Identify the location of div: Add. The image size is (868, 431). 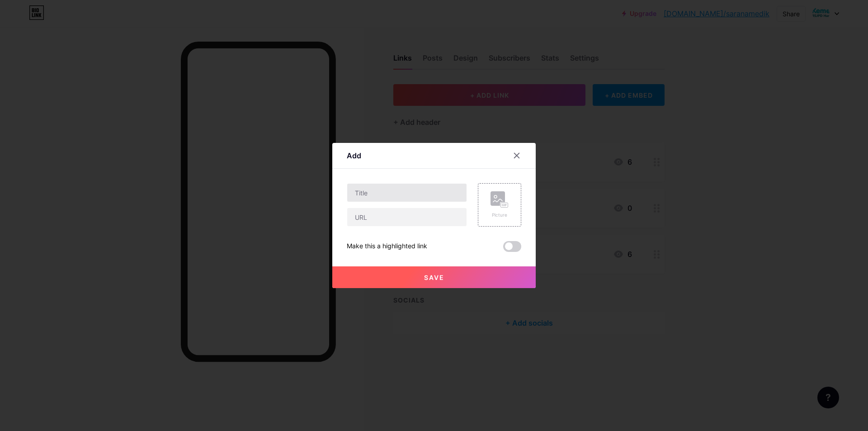
(354, 156).